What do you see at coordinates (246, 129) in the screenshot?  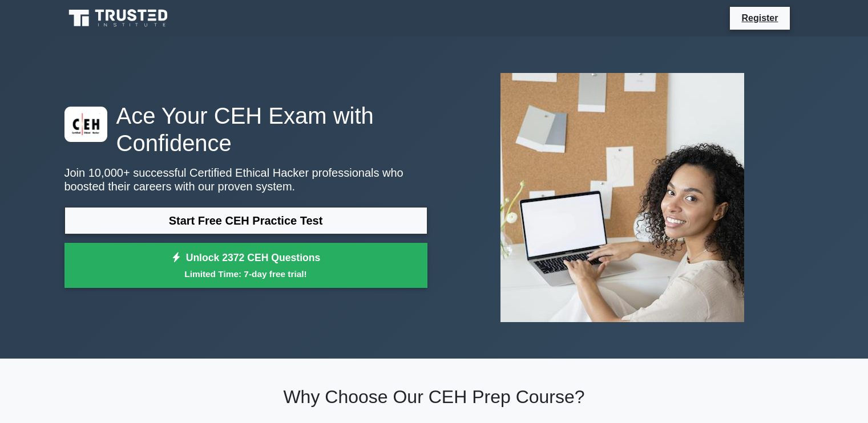 I see `h1: Ace Your CEH Exam with Confidence` at bounding box center [246, 129].